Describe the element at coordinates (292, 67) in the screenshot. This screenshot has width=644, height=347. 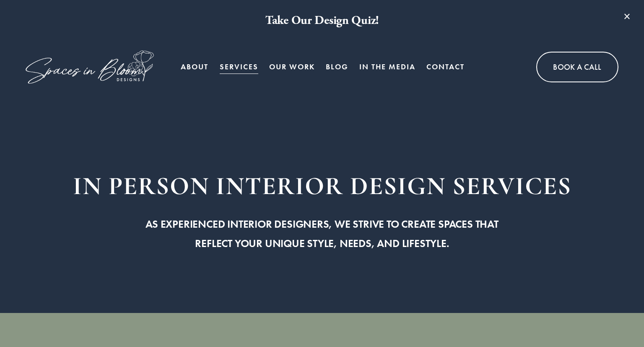
I see `a: Our Work` at that location.